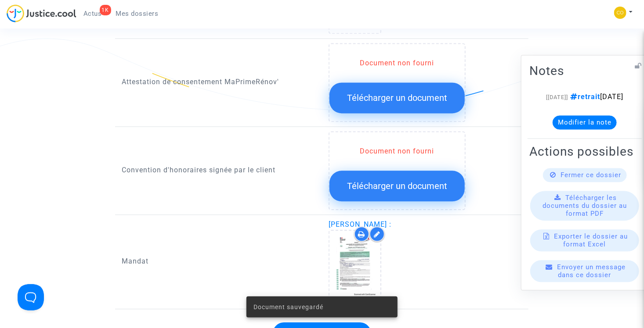 The image size is (644, 328). What do you see at coordinates (585, 123) in the screenshot?
I see `button: Modifier la note` at bounding box center [585, 123].